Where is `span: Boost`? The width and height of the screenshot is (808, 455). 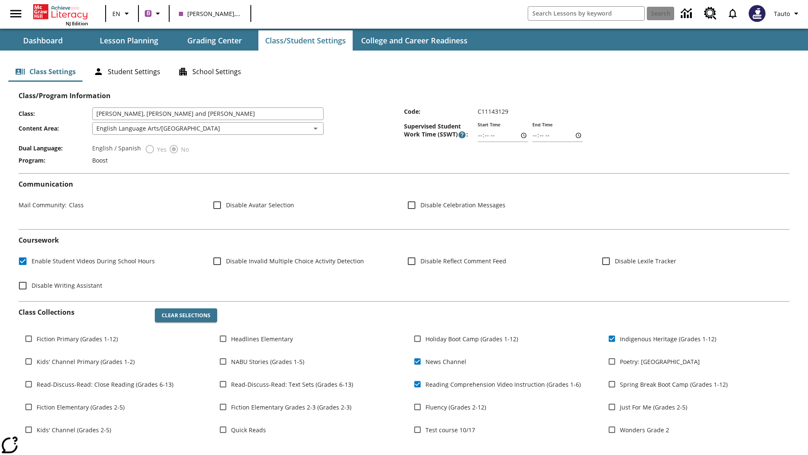
span: Boost is located at coordinates (100, 160).